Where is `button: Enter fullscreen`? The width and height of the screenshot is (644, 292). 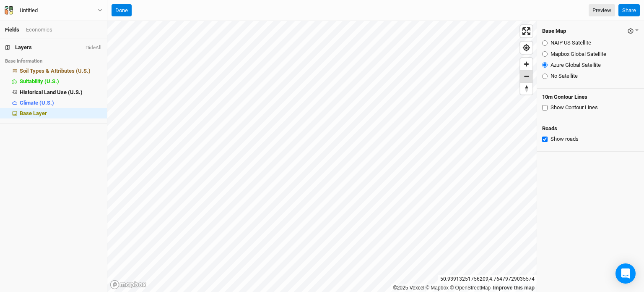 button: Enter fullscreen is located at coordinates (526, 31).